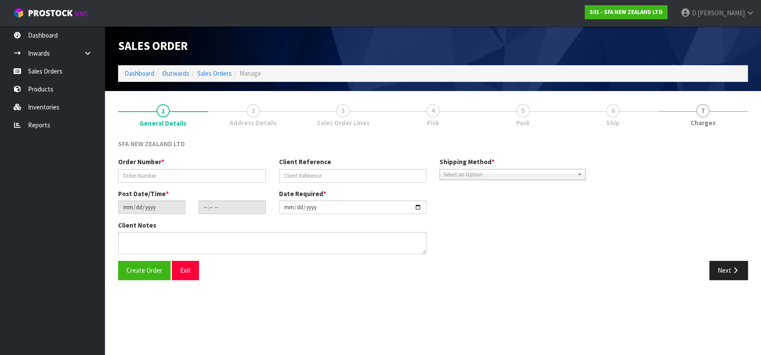  What do you see at coordinates (176, 73) in the screenshot?
I see `a: Outwards` at bounding box center [176, 73].